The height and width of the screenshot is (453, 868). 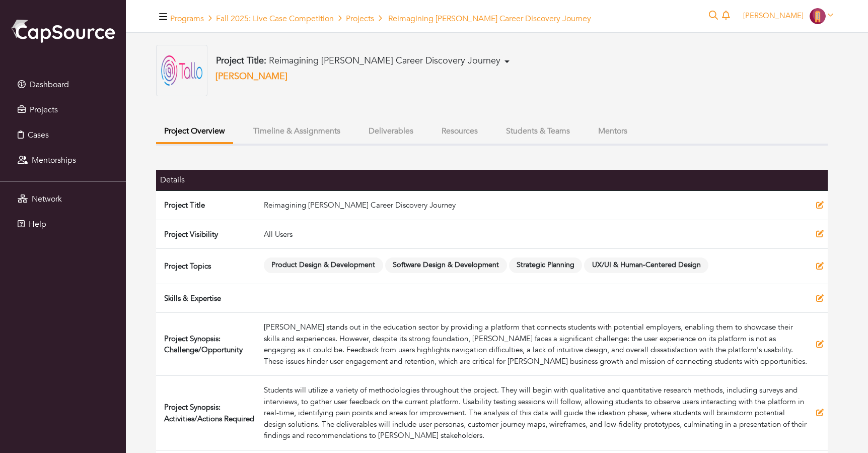 I want to click on a: Dashboard, so click(x=63, y=85).